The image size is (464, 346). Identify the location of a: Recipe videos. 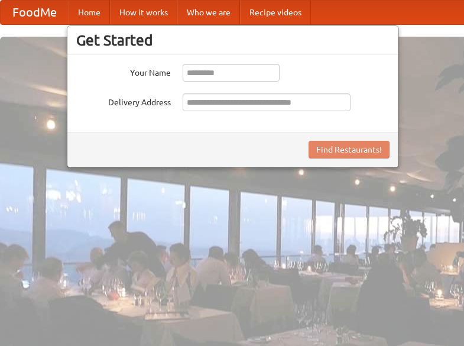
(275, 12).